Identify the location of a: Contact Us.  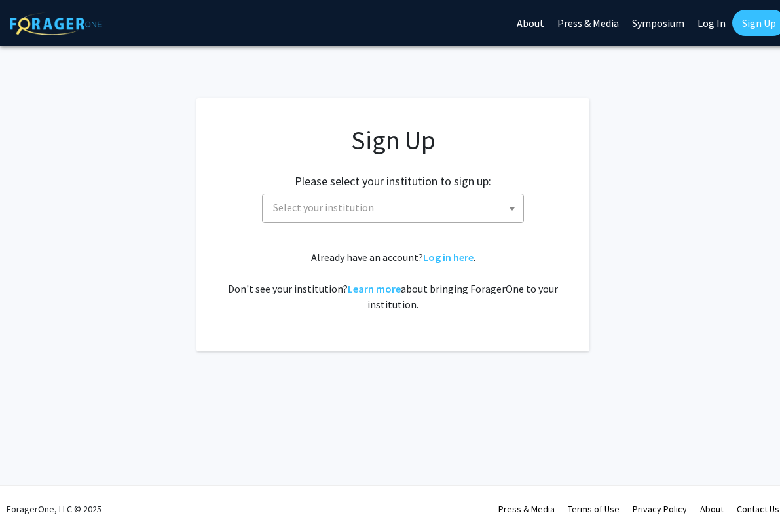
(758, 509).